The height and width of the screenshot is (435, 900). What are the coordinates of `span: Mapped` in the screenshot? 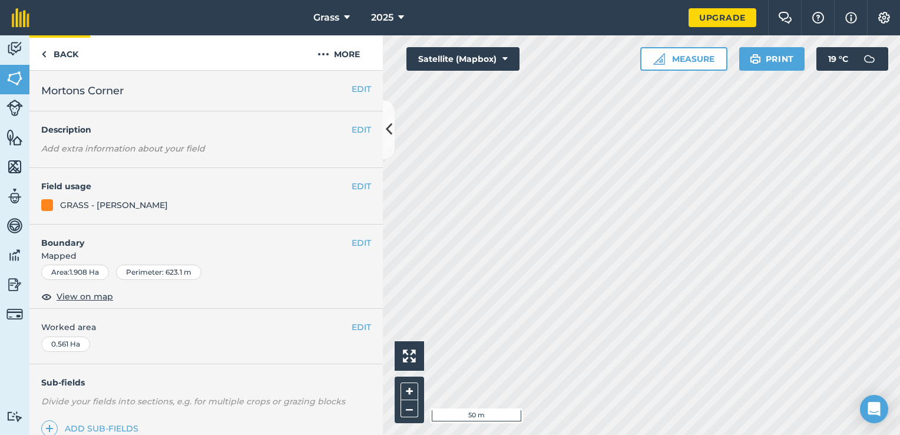 It's located at (206, 256).